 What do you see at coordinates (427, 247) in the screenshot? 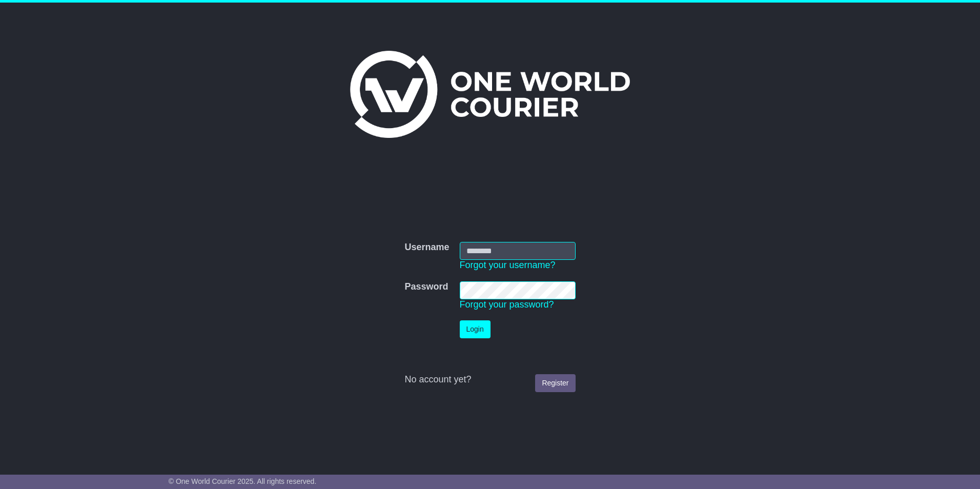
I see `label: Username` at bounding box center [427, 247].